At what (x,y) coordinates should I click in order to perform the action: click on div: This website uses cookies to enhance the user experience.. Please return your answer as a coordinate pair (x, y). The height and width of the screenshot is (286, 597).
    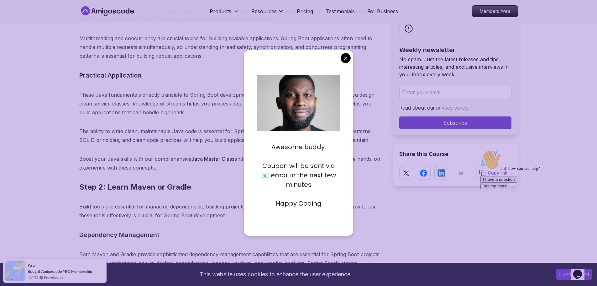
    Looking at the image, I should click on (276, 274).